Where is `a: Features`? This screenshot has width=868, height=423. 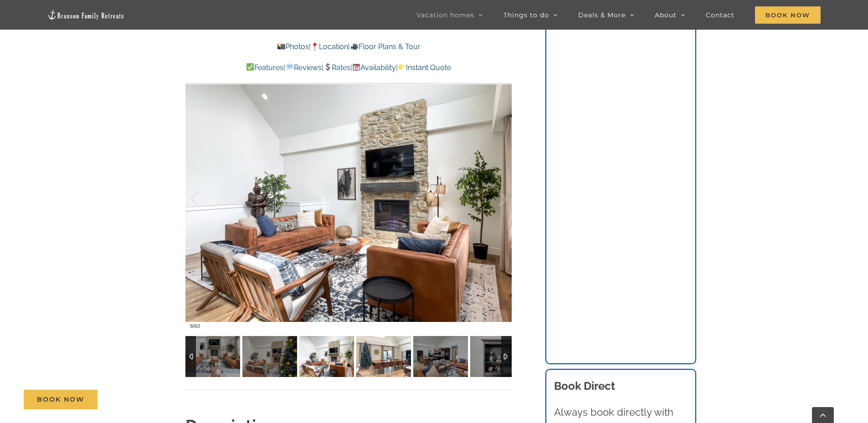
a: Features is located at coordinates (265, 67).